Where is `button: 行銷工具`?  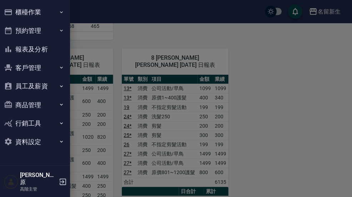 button: 行銷工具 is located at coordinates (36, 122).